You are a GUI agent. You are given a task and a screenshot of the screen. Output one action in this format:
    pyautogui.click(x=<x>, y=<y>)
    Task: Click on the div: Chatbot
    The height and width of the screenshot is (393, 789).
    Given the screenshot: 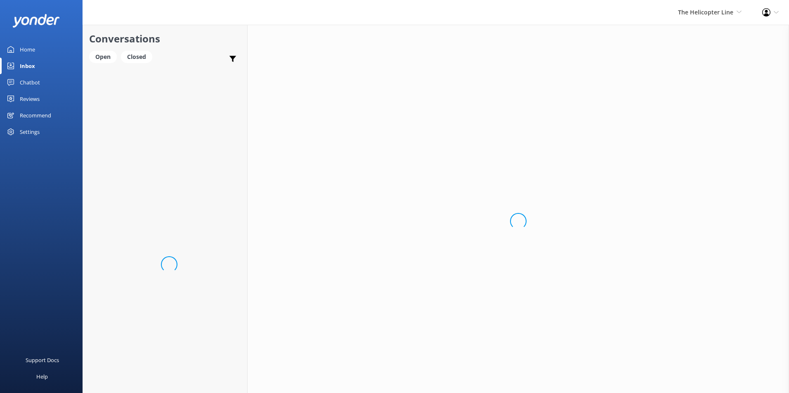 What is the action you would take?
    pyautogui.click(x=30, y=82)
    